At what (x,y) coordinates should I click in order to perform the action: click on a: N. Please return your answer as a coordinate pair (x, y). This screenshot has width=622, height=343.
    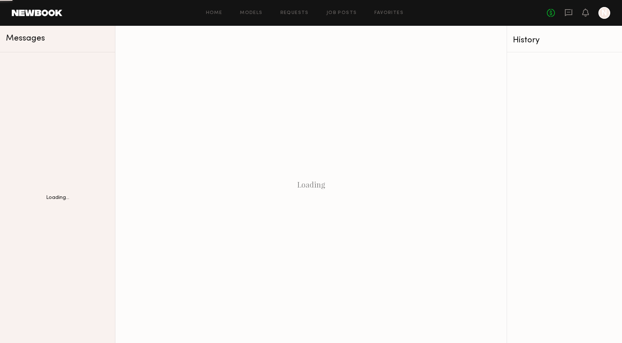
    Looking at the image, I should click on (605, 13).